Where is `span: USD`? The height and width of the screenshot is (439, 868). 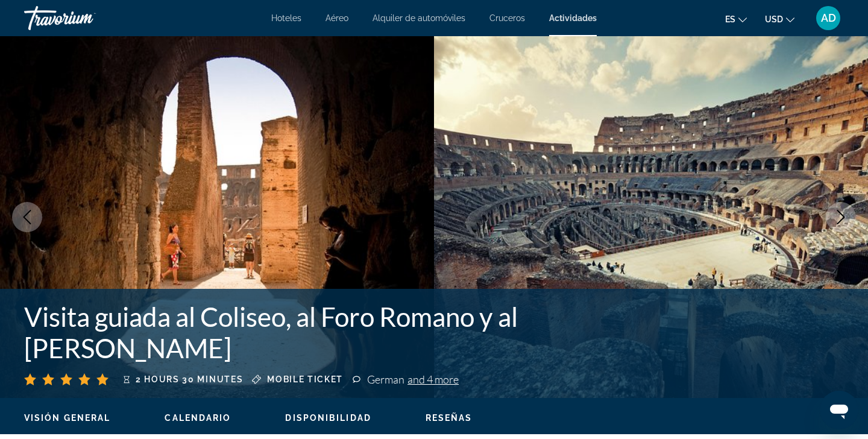
span: USD is located at coordinates (774, 20).